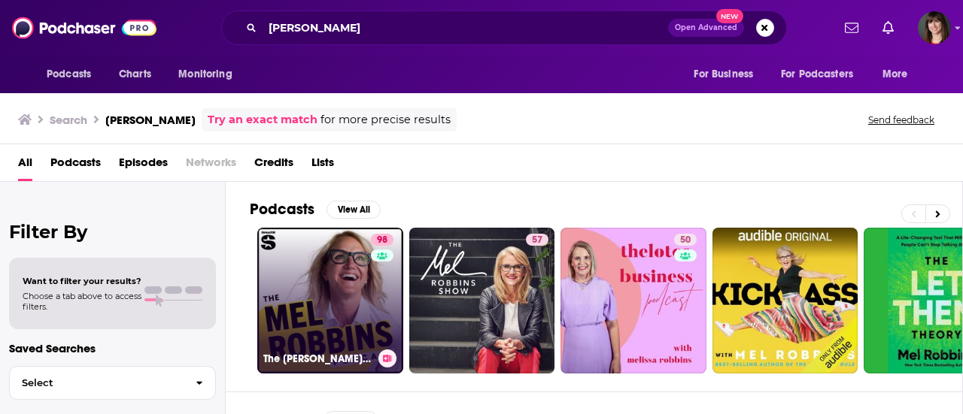 The height and width of the screenshot is (414, 963). What do you see at coordinates (274, 165) in the screenshot?
I see `span: Credits` at bounding box center [274, 165].